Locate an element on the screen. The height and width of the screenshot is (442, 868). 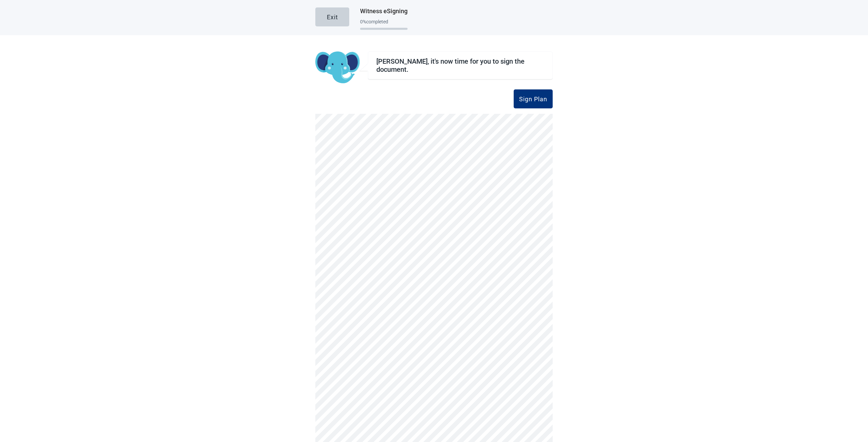
img: Koda Elephant is located at coordinates (337, 67).